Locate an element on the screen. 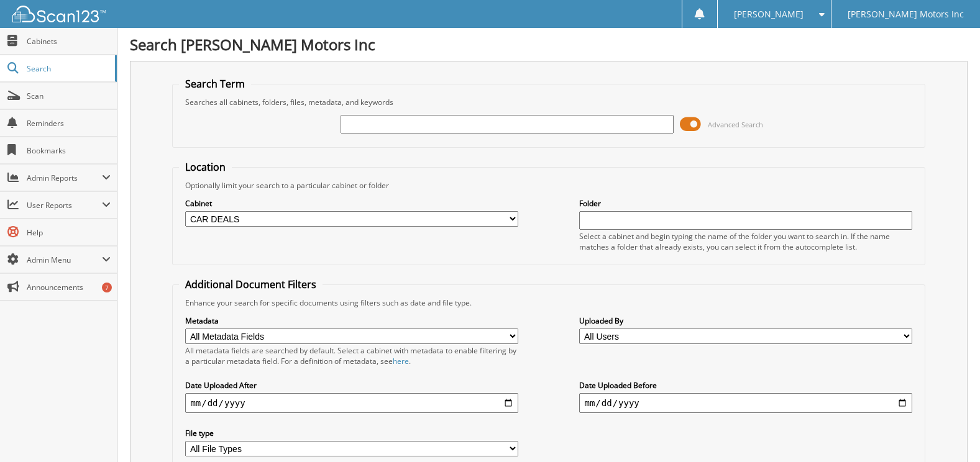 This screenshot has height=462, width=980. img: scan123-logo-white.svg is located at coordinates (59, 13).